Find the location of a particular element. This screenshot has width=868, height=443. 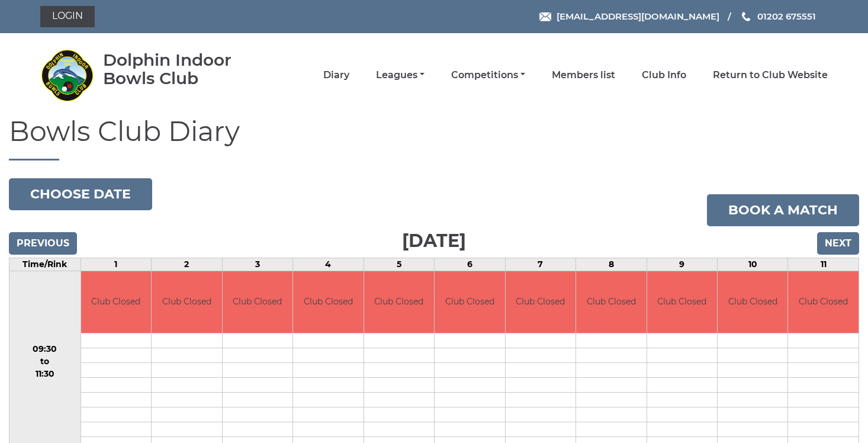

div: Dolphin Indoor Bowls Club is located at coordinates (184, 69).